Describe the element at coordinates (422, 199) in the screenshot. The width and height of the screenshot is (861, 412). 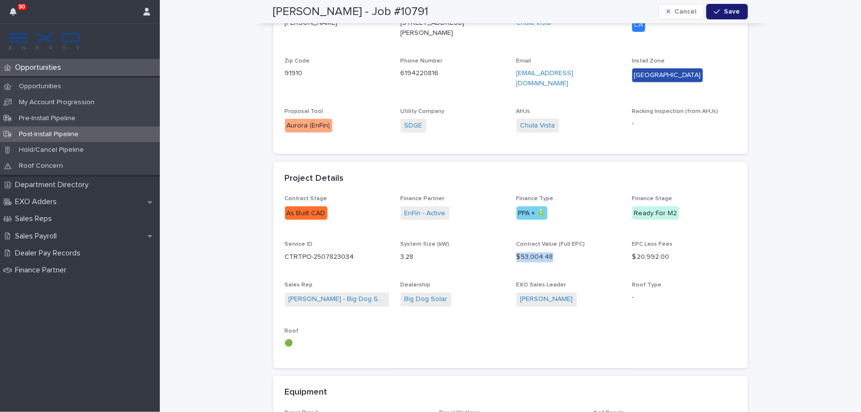
I see `span: Finance Partner` at that location.